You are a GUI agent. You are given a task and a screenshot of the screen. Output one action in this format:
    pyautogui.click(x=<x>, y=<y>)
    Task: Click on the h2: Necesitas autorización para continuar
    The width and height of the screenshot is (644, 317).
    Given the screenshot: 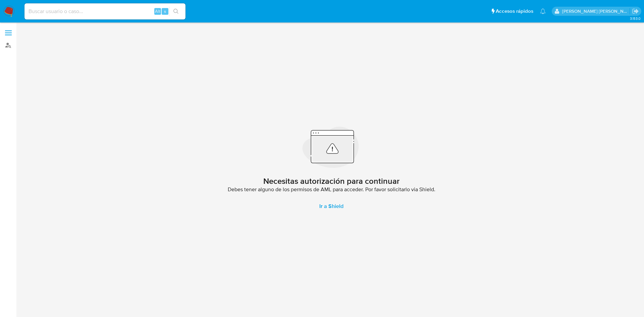 What is the action you would take?
    pyautogui.click(x=331, y=181)
    